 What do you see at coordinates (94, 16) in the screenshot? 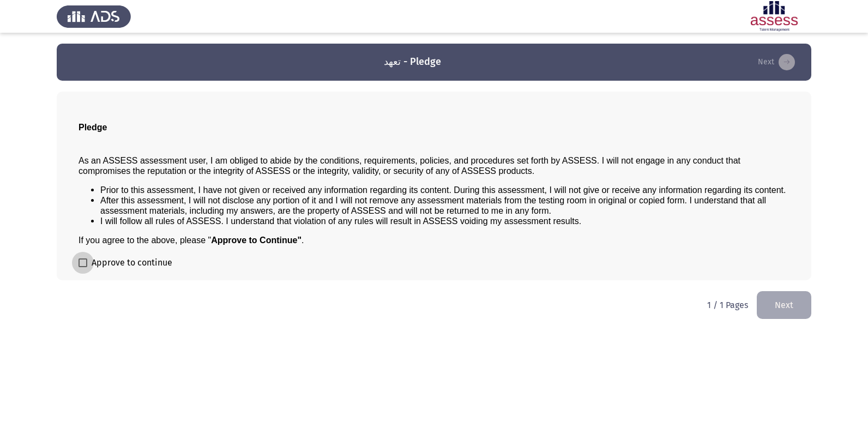
I see `img: Assess Talent Management logo` at bounding box center [94, 16].